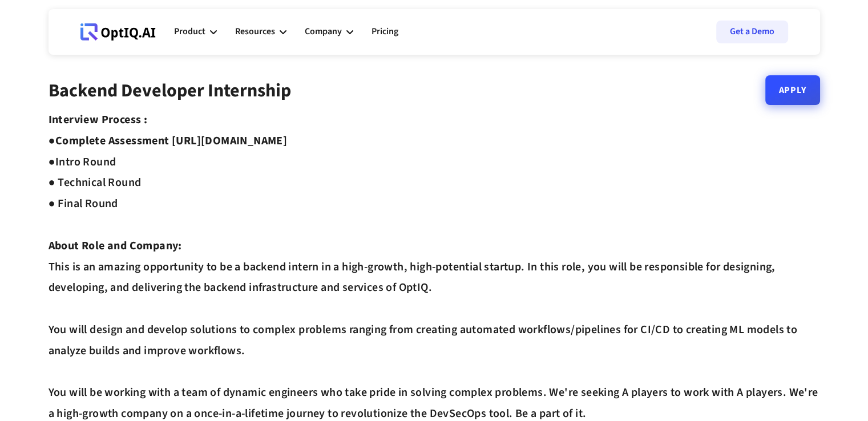 This screenshot has width=868, height=421. I want to click on strong: About Role and Company:, so click(116, 246).